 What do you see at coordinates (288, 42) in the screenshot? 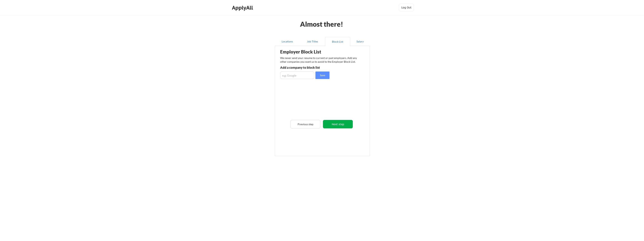
I see `button: Locations` at bounding box center [288, 42].